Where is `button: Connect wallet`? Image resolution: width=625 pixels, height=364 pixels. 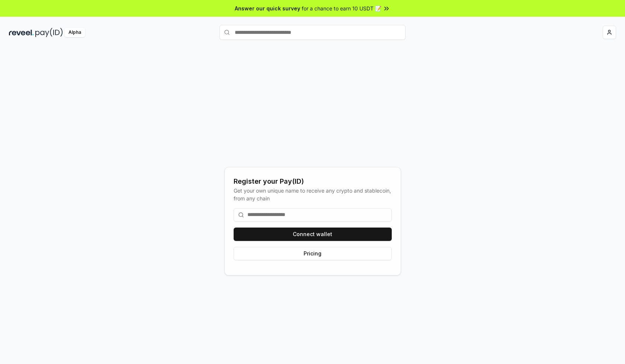
button: Connect wallet is located at coordinates (312, 234).